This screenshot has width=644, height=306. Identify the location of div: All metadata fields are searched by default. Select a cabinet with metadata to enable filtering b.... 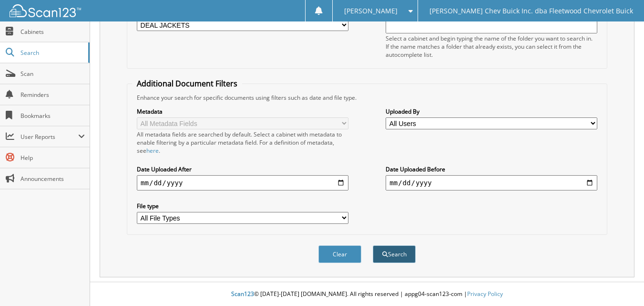
(243, 142).